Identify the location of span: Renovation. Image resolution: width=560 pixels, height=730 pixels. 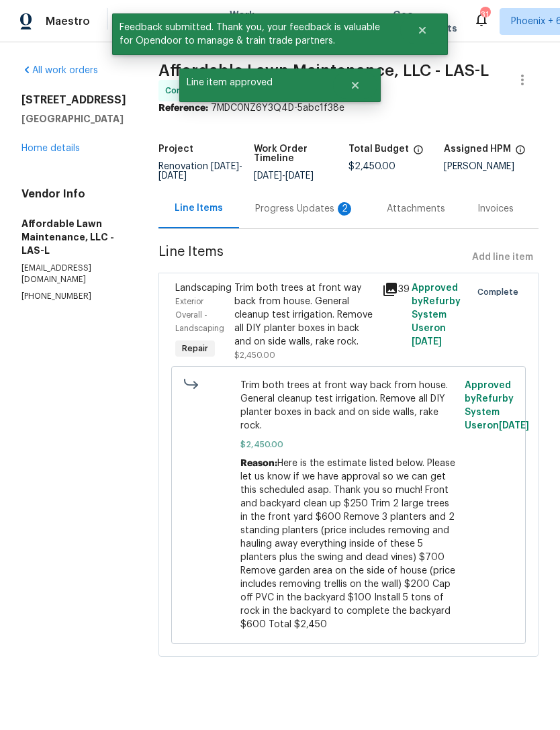
(200, 171).